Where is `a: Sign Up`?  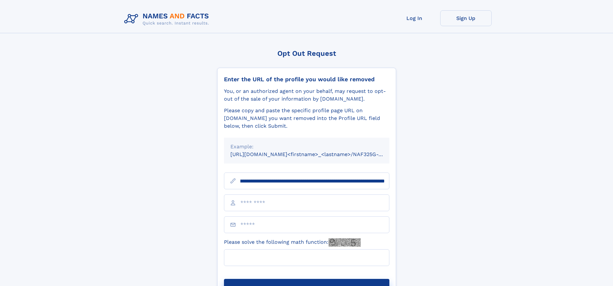
a: Sign Up is located at coordinates (466, 18).